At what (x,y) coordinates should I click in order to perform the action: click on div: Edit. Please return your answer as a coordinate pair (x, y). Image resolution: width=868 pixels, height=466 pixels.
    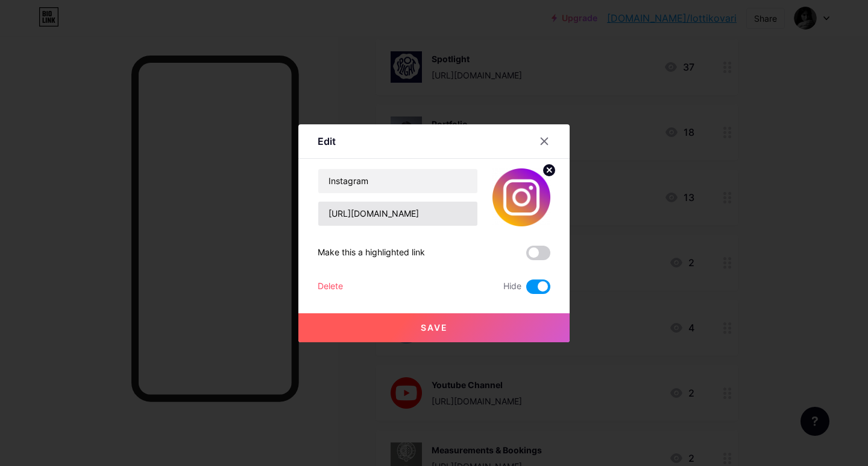
    Looking at the image, I should click on (327, 141).